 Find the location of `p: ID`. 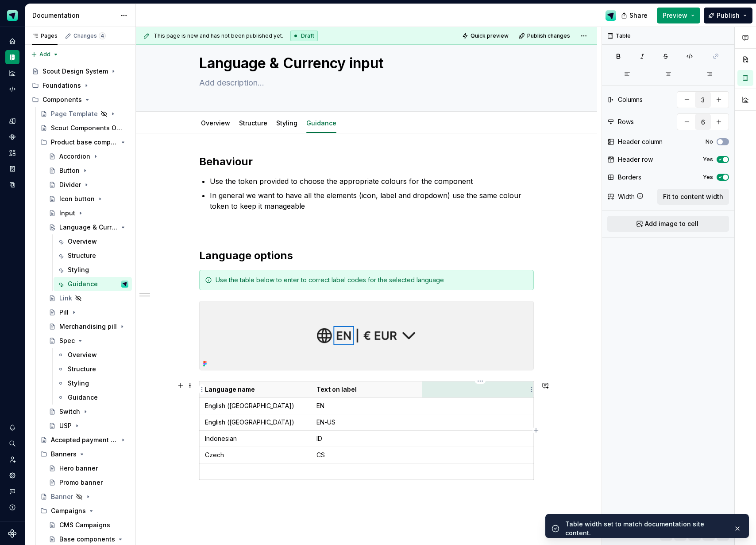

p: ID is located at coordinates (367, 439).